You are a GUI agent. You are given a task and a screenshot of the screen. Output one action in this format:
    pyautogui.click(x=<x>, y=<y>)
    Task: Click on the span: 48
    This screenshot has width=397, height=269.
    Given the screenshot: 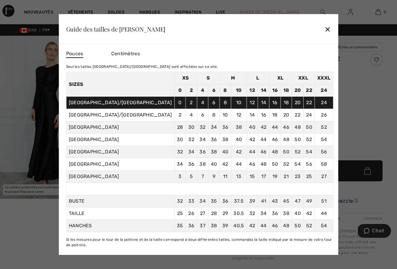 What is the action you would take?
    pyautogui.click(x=286, y=226)
    